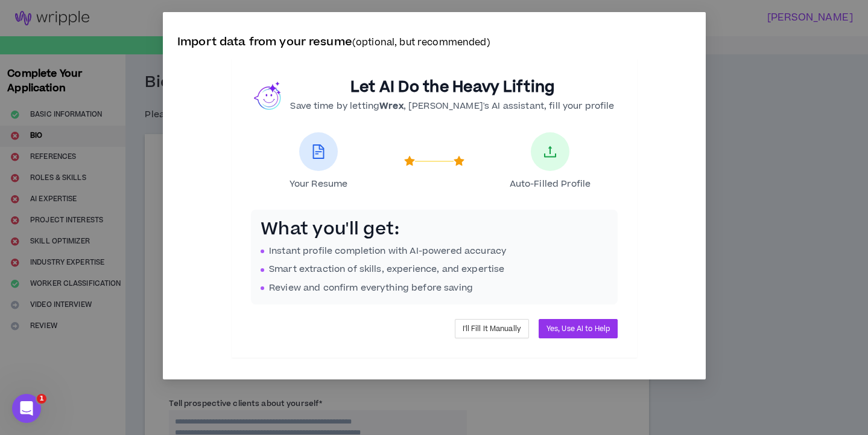 The image size is (868, 435). What do you see at coordinates (420, 43) in the screenshot?
I see `small: (optional, but recommended)` at bounding box center [420, 43].